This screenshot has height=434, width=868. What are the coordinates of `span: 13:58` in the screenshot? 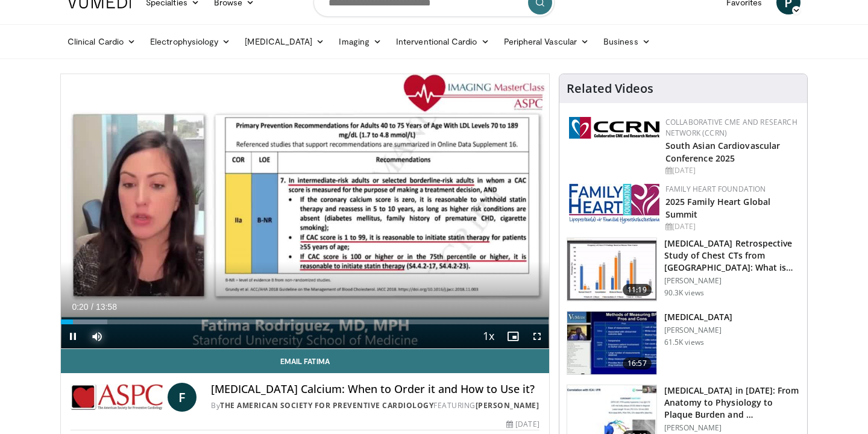 It's located at (106, 307).